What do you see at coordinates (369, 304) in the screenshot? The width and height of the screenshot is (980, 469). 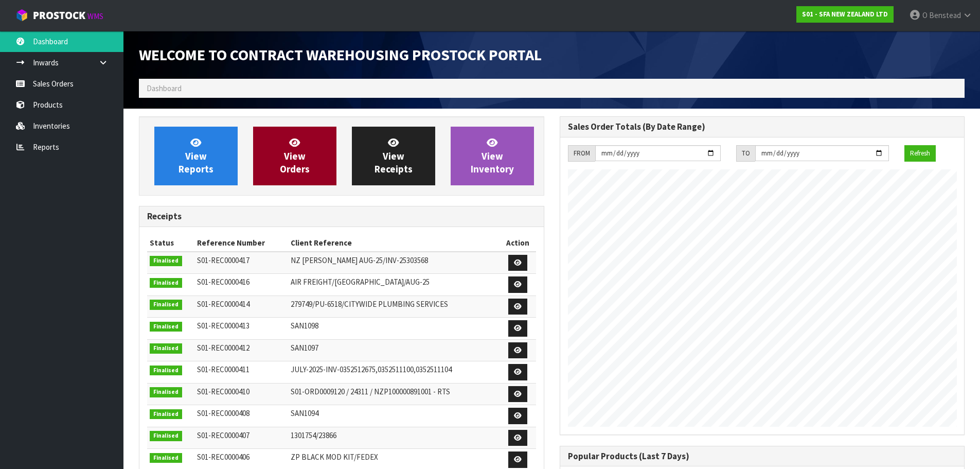 I see `span: 279749/PU-6518/CITYWIDE PLUMBING SERVICES` at bounding box center [369, 304].